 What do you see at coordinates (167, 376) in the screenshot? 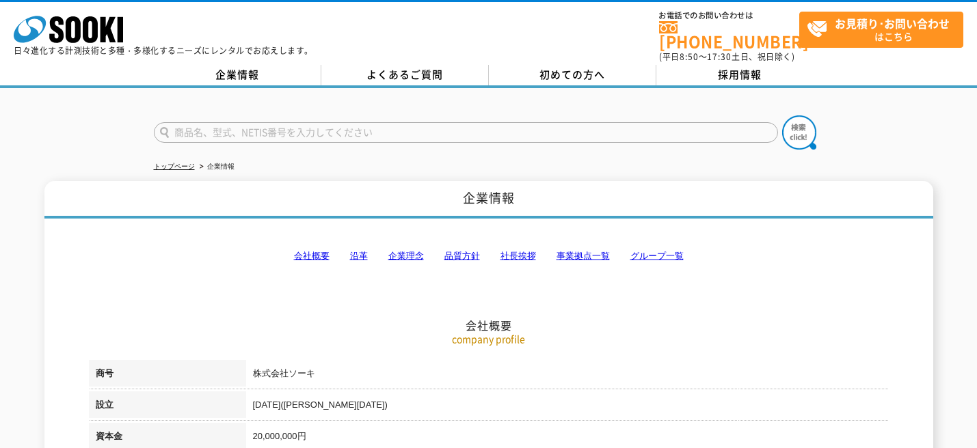
I see `th: 商号` at bounding box center [167, 376].